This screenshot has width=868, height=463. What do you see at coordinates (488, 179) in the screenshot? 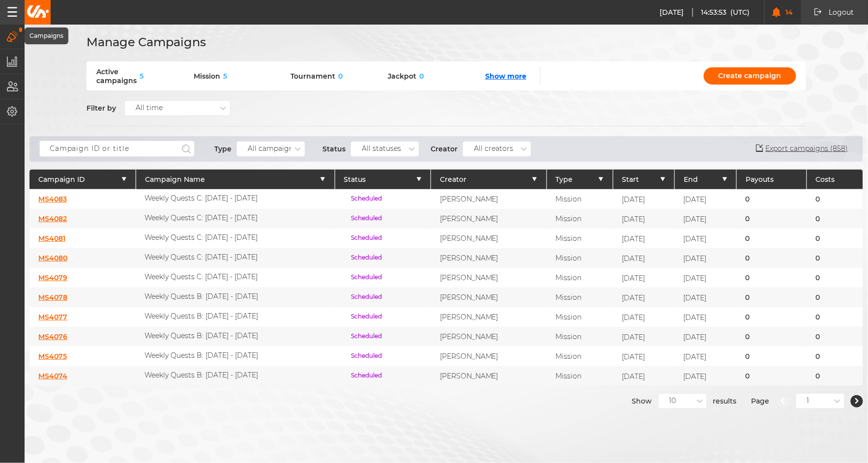
I see `button: Creator` at bounding box center [488, 179].